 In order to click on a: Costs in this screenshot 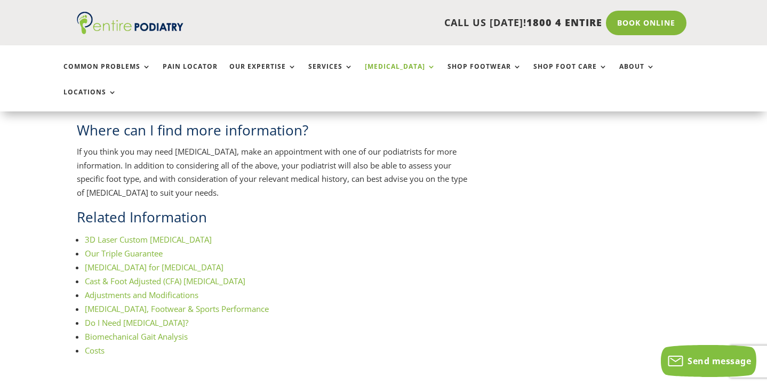, I will do `click(94, 350)`.